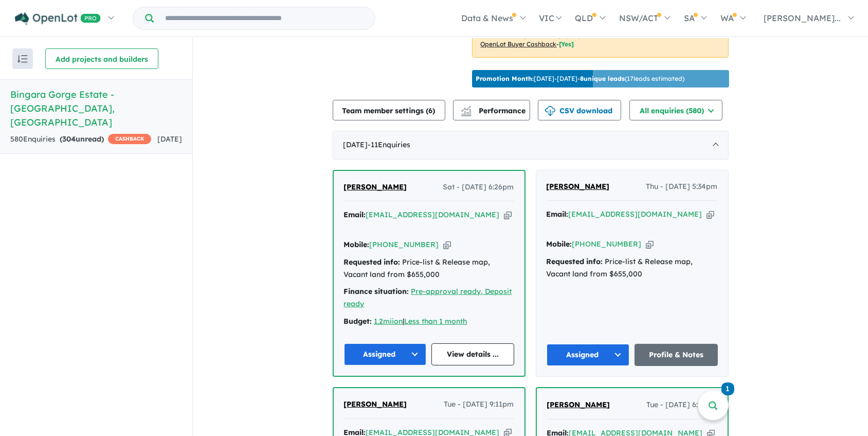 The image size is (868, 436). Describe the element at coordinates (264, 18) in the screenshot. I see `input: Try estate name, suburb, builder or developer` at that location.